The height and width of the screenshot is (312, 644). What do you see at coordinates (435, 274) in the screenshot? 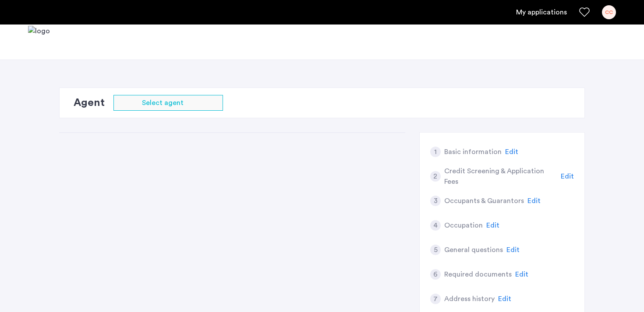
I see `div: 6` at bounding box center [435, 274].